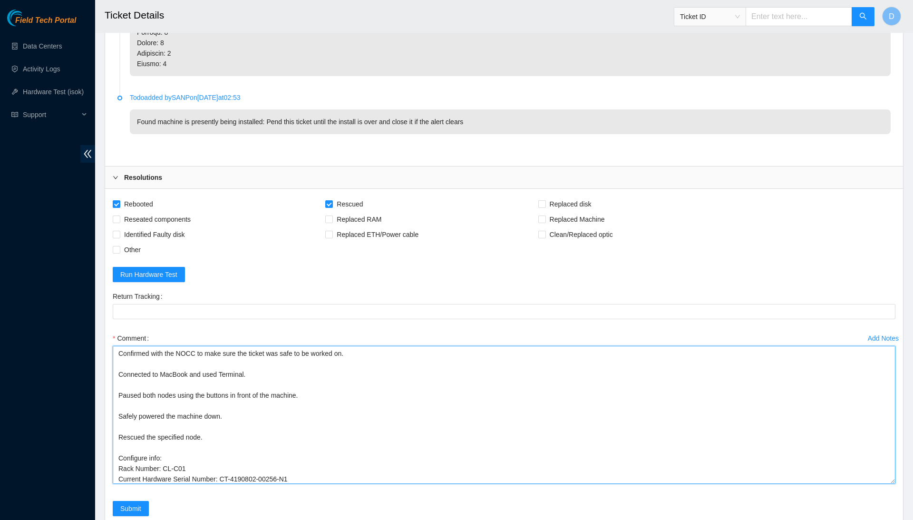  What do you see at coordinates (28, 18) in the screenshot?
I see `img: Akamai Technologies` at bounding box center [28, 18].